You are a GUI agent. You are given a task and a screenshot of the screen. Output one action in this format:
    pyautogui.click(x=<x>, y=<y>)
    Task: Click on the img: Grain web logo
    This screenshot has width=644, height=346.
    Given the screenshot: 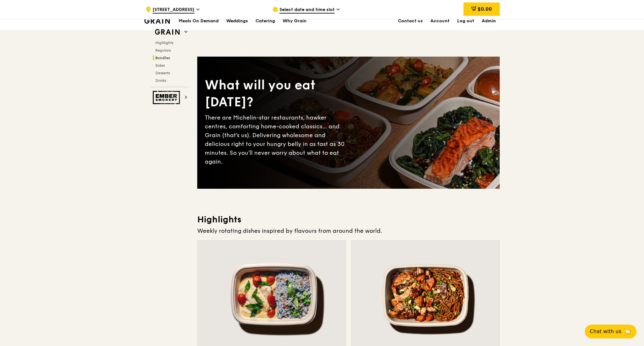 What is the action you would take?
    pyautogui.click(x=167, y=32)
    